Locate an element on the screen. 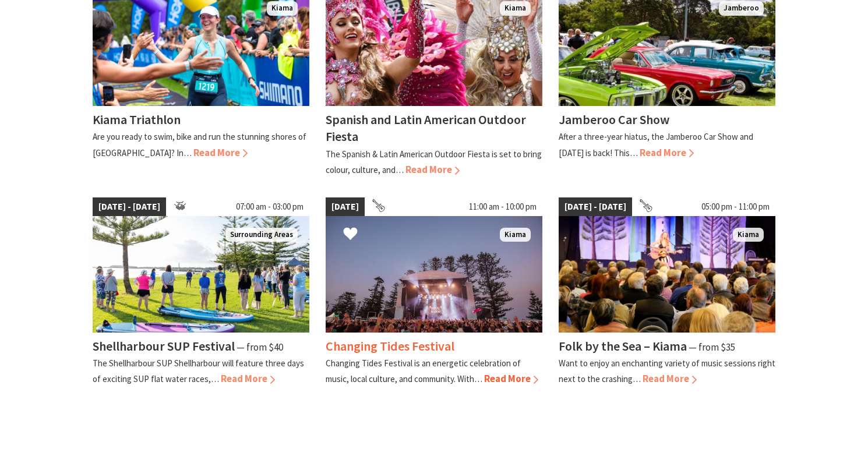  h4: Folk by the Sea – Kiama is located at coordinates (622, 346).